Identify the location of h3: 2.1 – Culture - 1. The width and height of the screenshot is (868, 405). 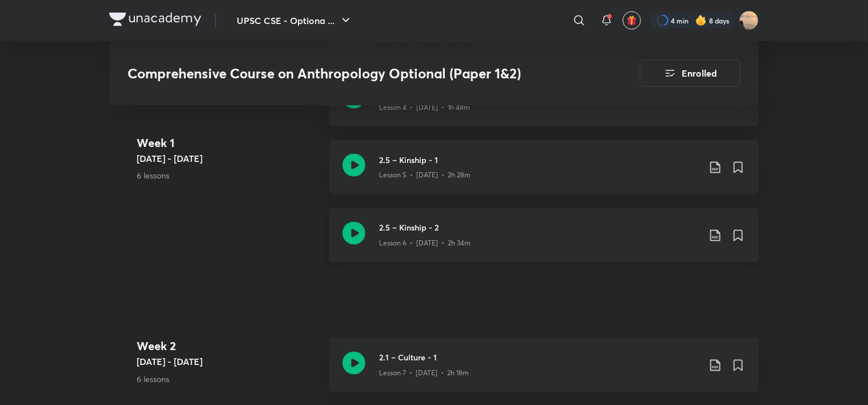
(539, 357).